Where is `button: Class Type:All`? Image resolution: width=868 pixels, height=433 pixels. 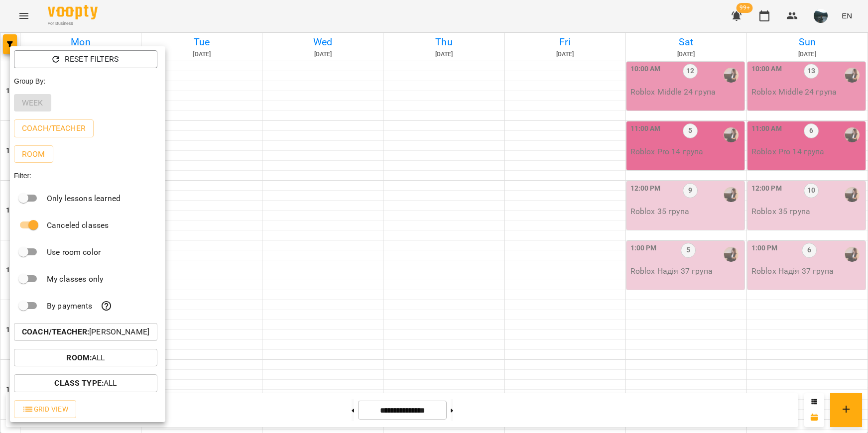 button: Class Type:All is located at coordinates (86, 383).